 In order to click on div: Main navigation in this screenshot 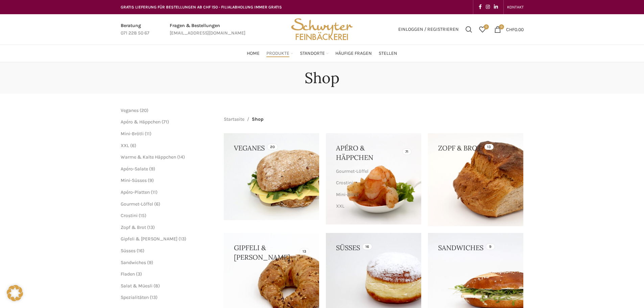, I will do `click(322, 53)`.